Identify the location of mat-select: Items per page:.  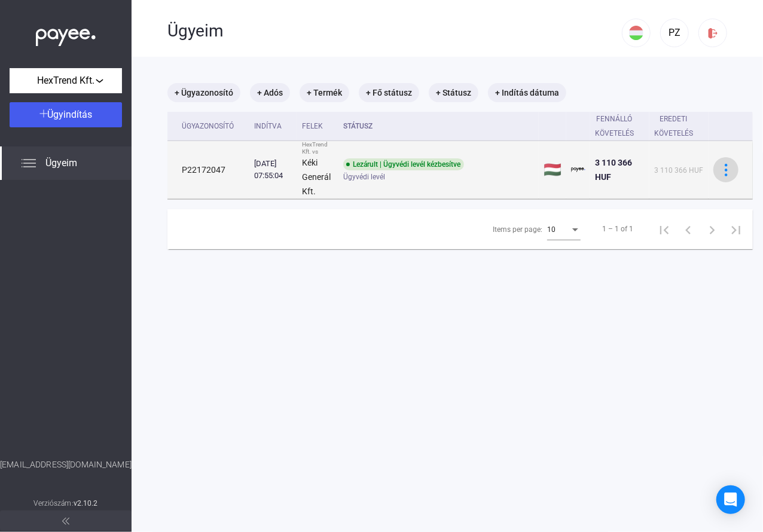
(564, 229).